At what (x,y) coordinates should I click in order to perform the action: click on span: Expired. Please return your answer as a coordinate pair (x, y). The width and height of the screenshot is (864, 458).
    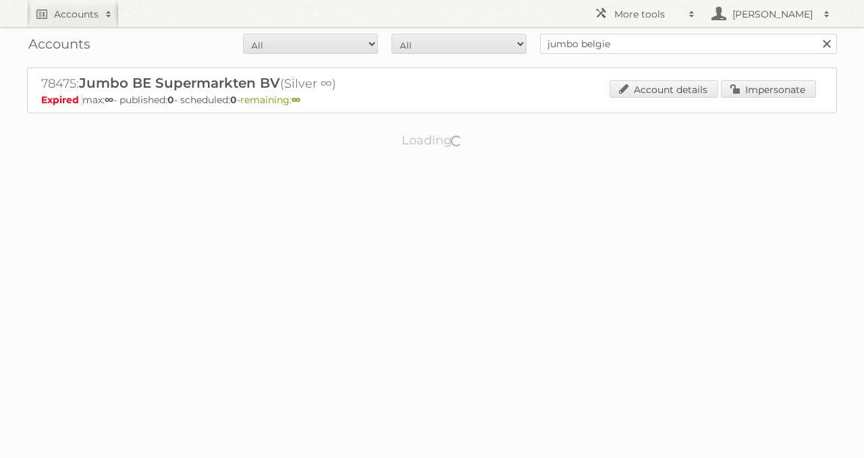
    Looking at the image, I should click on (61, 100).